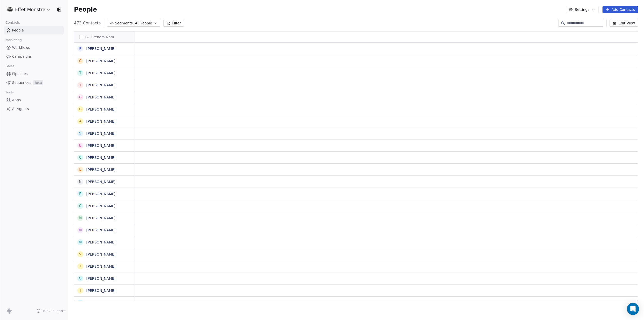  What do you see at coordinates (22, 56) in the screenshot?
I see `span: Campaigns` at bounding box center [22, 56].